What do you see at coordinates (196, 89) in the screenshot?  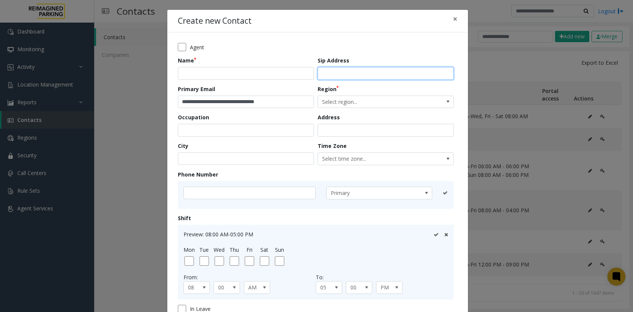 I see `label: Primary Email` at bounding box center [196, 89].